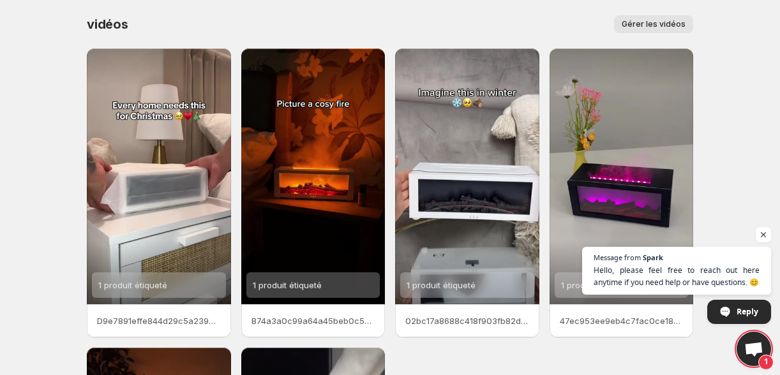 This screenshot has width=780, height=375. I want to click on p: B74a3a0c99a64a45beb0c5d8bf469d38, so click(313, 321).